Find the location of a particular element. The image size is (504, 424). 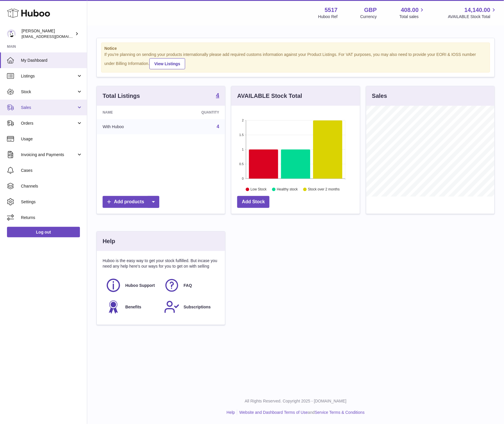

h3: AVAILABLE Stock Total is located at coordinates (270, 96).